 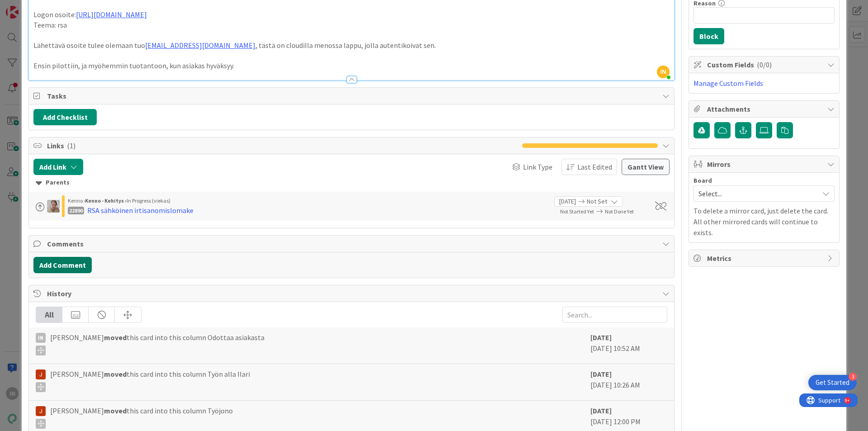 I want to click on span: Tasks, so click(x=352, y=96).